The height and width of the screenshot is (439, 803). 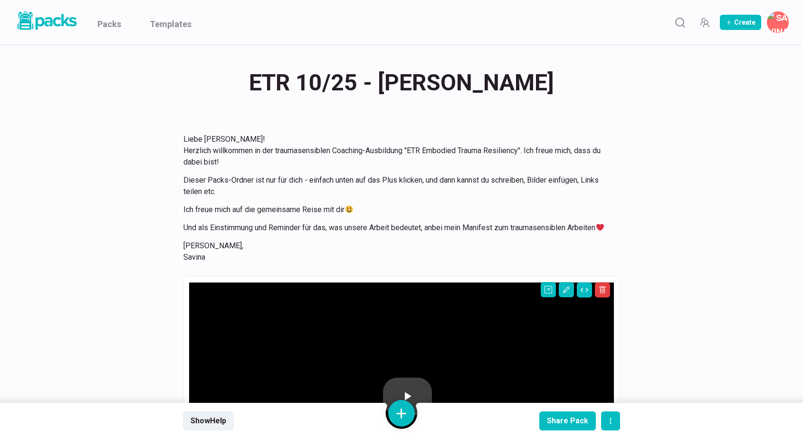 What do you see at coordinates (585, 290) in the screenshot?
I see `button: Change view` at bounding box center [585, 290].